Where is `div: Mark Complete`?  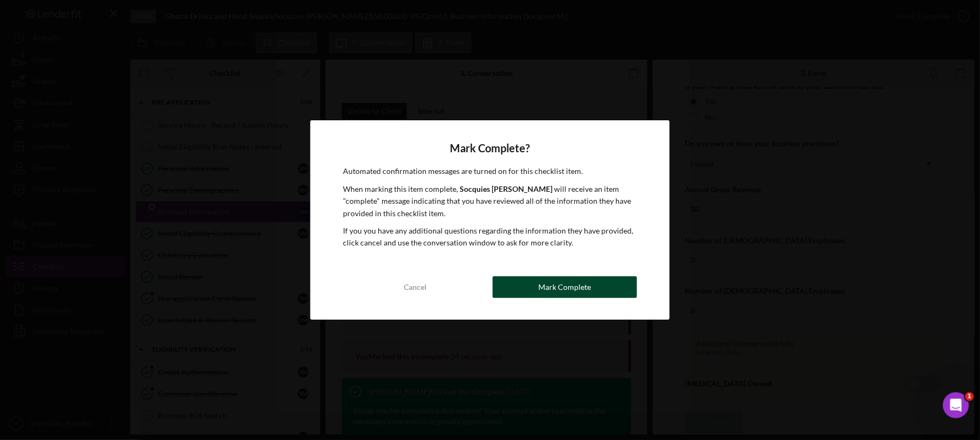
div: Mark Complete is located at coordinates (564, 288).